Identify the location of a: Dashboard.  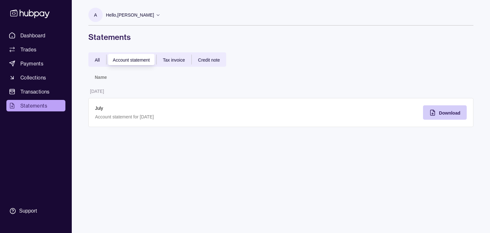
(36, 35).